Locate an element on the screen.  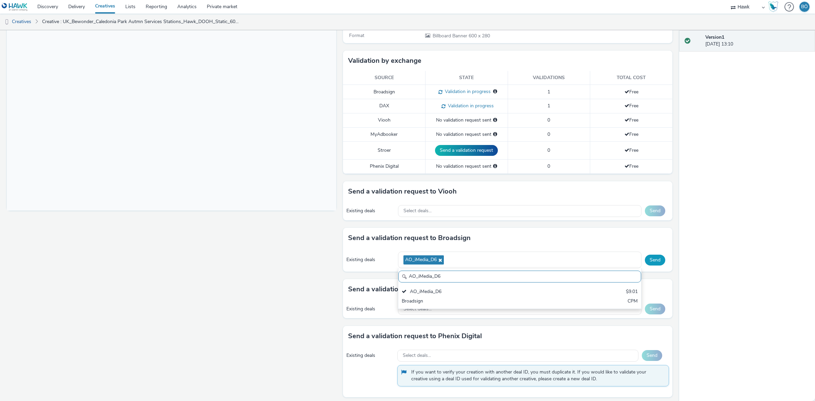
th: Source is located at coordinates (384, 78).